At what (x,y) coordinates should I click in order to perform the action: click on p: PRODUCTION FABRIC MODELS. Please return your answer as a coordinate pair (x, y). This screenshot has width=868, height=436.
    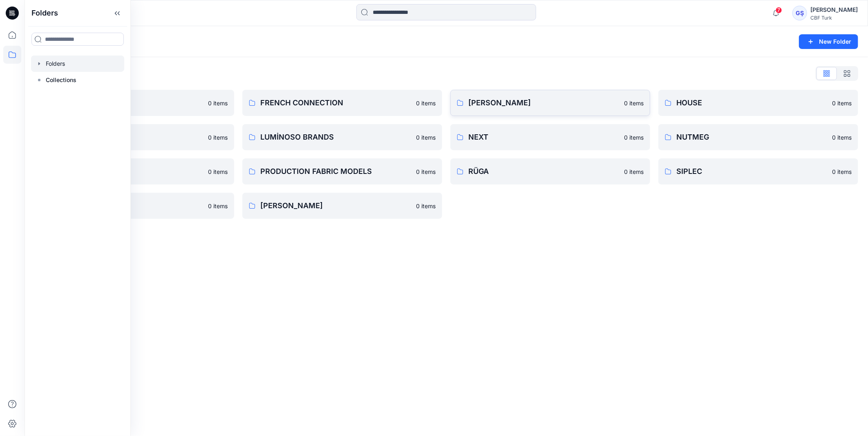
    Looking at the image, I should click on (335, 171).